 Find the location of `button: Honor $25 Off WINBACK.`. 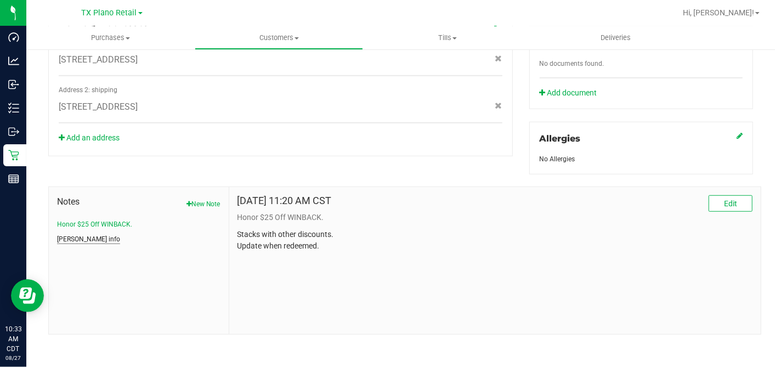

button: Honor $25 Off WINBACK. is located at coordinates (94, 224).